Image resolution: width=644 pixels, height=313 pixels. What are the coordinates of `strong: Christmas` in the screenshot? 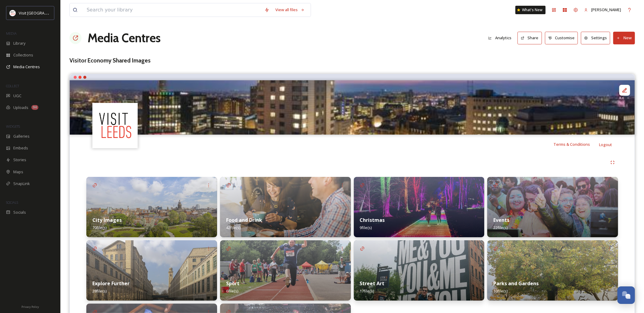 It's located at (372, 220).